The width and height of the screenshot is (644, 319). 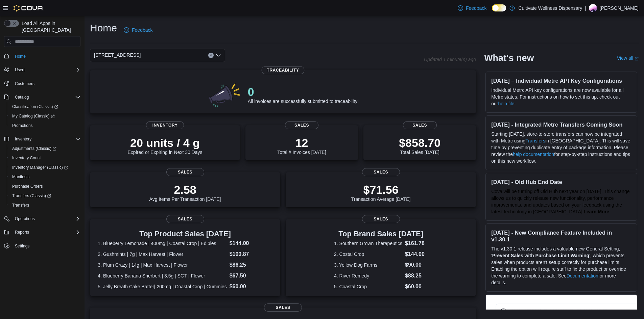 What do you see at coordinates (251, 265) in the screenshot?
I see `dd: $86.25` at bounding box center [251, 265].